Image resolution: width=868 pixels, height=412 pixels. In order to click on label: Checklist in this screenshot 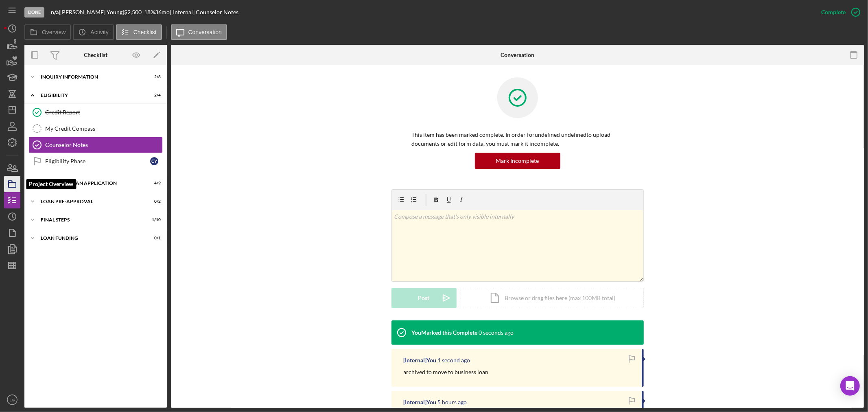, I will do `click(145, 32)`.